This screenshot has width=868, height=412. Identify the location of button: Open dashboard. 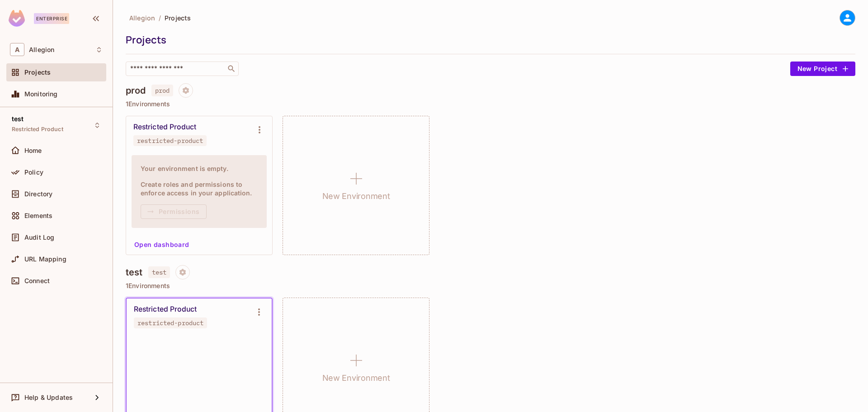
(162, 244).